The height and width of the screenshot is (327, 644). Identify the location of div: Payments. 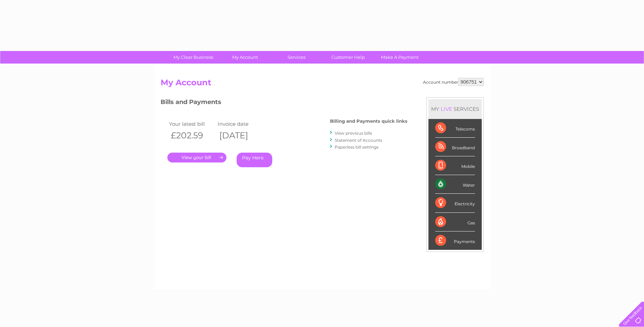
(455, 241).